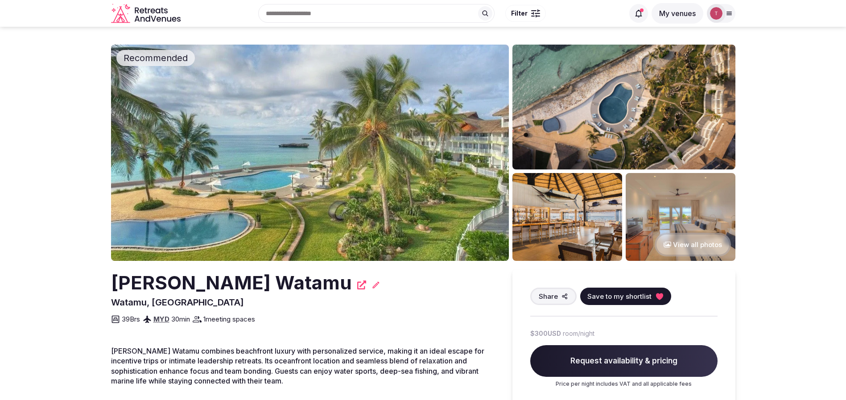 The width and height of the screenshot is (846, 400). I want to click on img: Thiago Martins, so click(716, 13).